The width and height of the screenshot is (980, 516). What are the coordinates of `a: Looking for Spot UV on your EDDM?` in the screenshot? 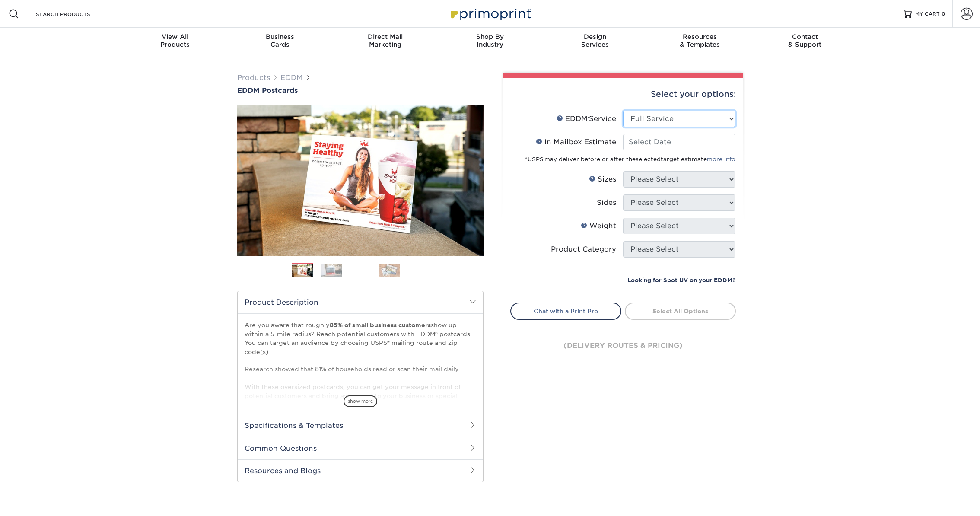 It's located at (682, 280).